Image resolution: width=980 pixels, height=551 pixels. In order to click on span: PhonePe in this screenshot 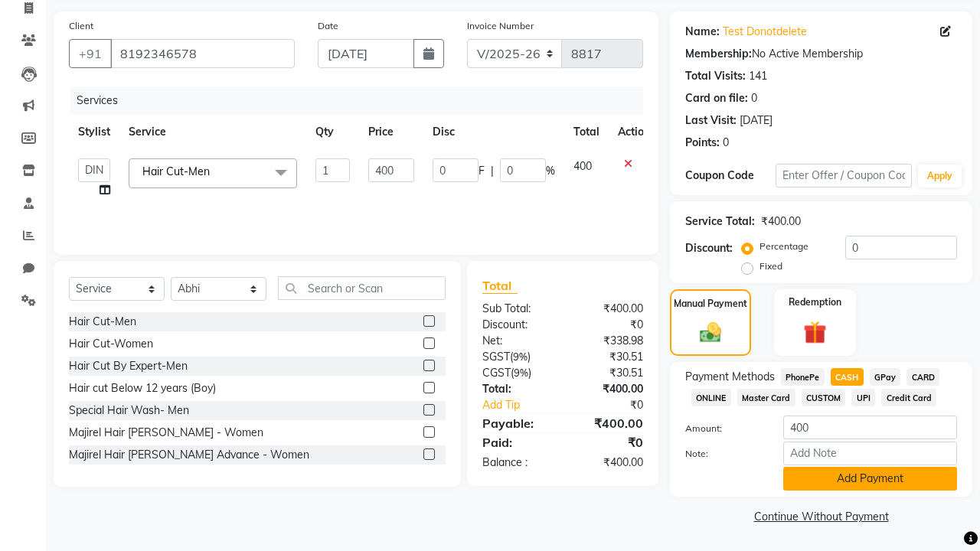, I will do `click(803, 377)`.